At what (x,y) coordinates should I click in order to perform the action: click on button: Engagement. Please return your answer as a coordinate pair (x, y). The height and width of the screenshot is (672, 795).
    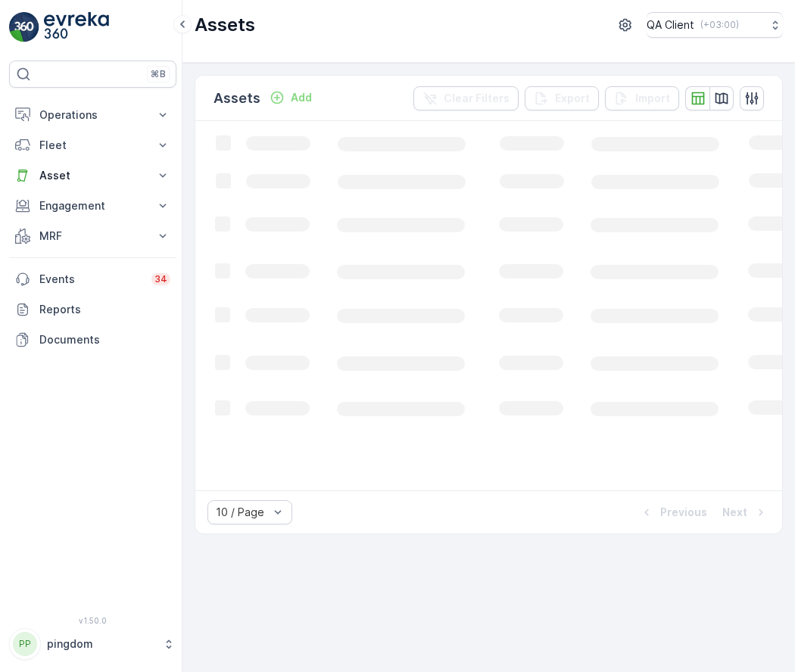
    Looking at the image, I should click on (93, 205).